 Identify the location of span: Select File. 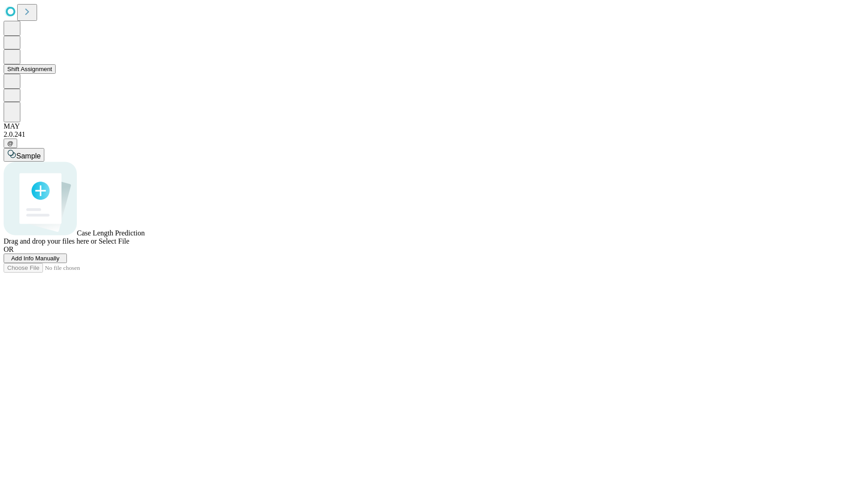
(114, 240).